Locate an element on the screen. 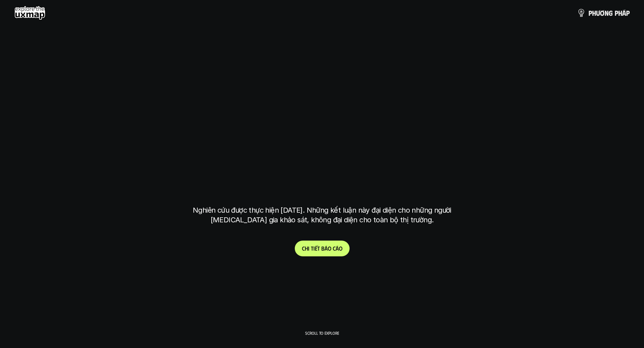 This screenshot has width=644, height=348. a: phươngpháp is located at coordinates (603, 13).